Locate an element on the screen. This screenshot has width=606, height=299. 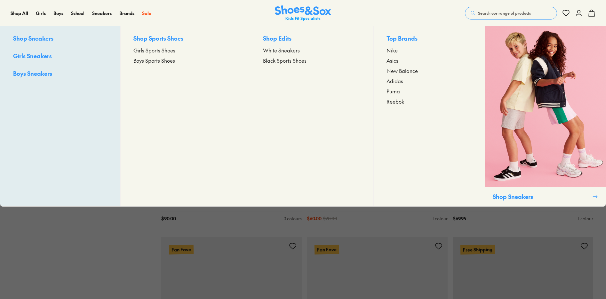
button: Search our range of products is located at coordinates (511, 13).